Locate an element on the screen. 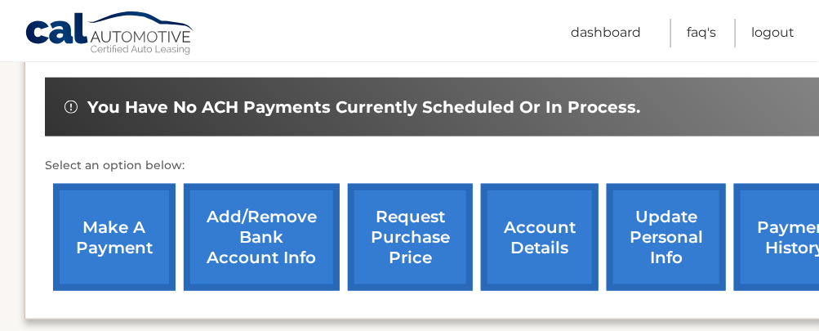  span: You have no ACH payments currently scheduled or in process. is located at coordinates (364, 107).